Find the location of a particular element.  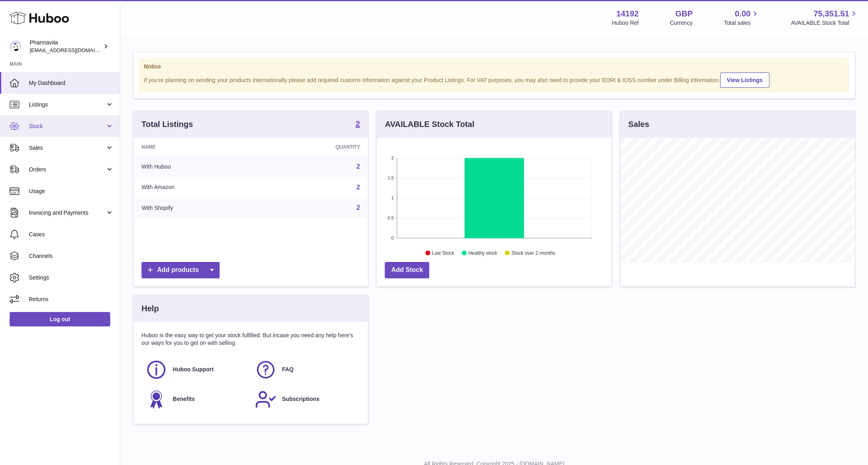

span: 0.00 is located at coordinates (743, 14).